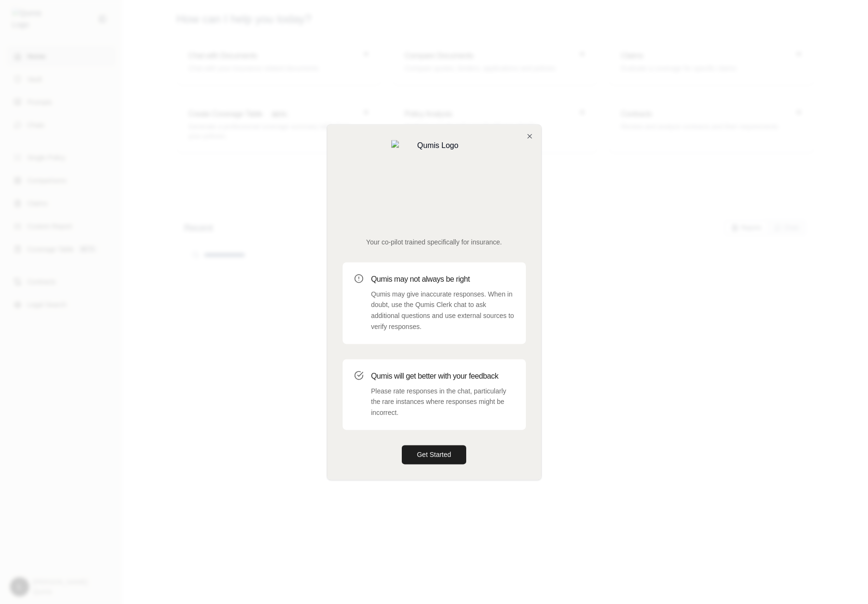  Describe the element at coordinates (443, 310) in the screenshot. I see `p: Qumis may give inaccurate responses. When in doubt, use the Qumis Clerk chat to ask additional qu...` at that location.